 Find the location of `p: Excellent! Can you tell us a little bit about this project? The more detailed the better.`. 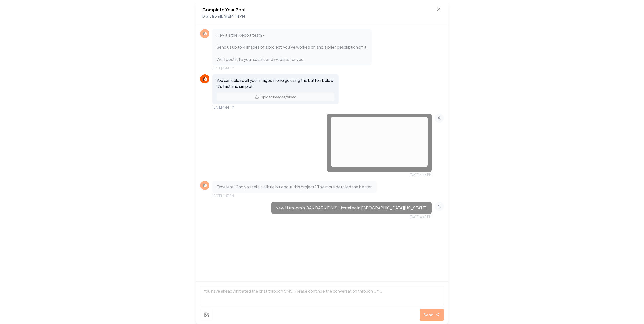

p: Excellent! Can you tell us a little bit about this project? The more detailed the better. is located at coordinates (294, 187).